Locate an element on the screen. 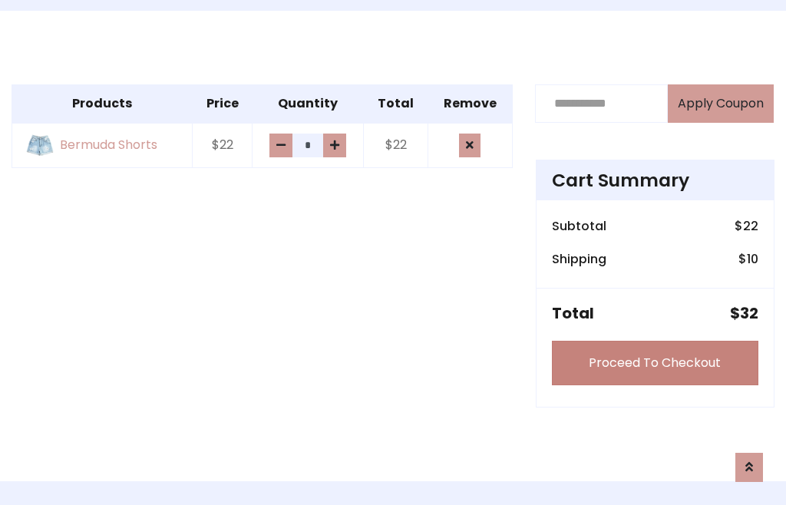  th: Remove is located at coordinates (470, 104).